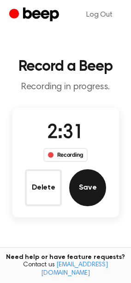 The height and width of the screenshot is (283, 131). What do you see at coordinates (100, 15) in the screenshot?
I see `a: Log Out` at bounding box center [100, 15].